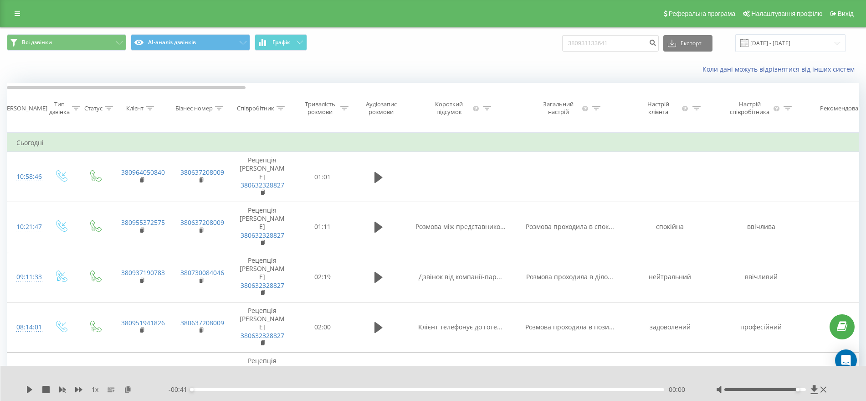 The width and height of the screenshot is (866, 401). What do you see at coordinates (460, 326) in the screenshot?
I see `span: Клієнт телефонує до готе...` at bounding box center [460, 326].